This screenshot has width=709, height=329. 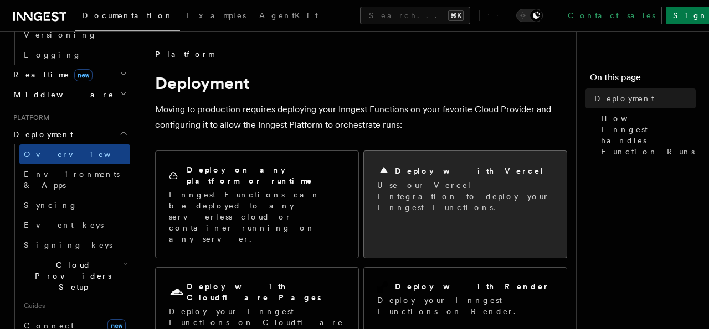 I want to click on span: Logging, so click(x=53, y=55).